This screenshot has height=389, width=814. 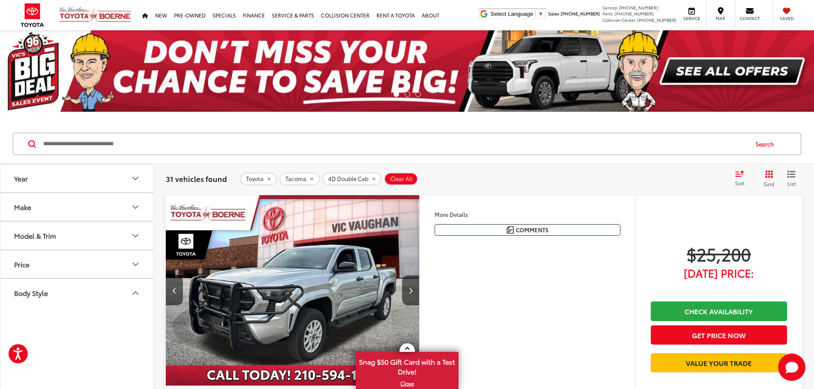 What do you see at coordinates (791, 183) in the screenshot?
I see `span: List` at bounding box center [791, 183].